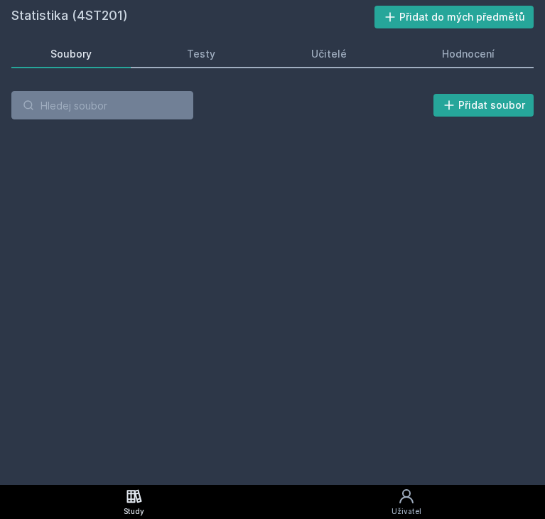  What do you see at coordinates (201, 54) in the screenshot?
I see `div: Testy` at bounding box center [201, 54].